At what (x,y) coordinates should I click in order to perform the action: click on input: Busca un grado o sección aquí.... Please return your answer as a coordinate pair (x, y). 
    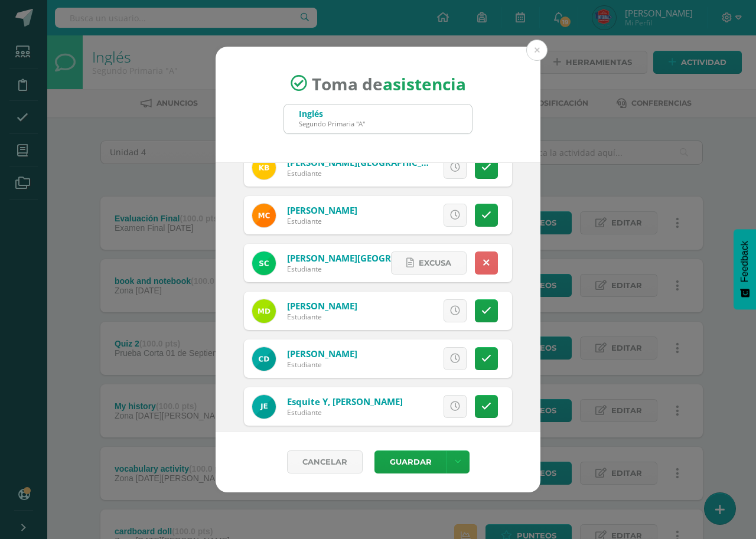
    Looking at the image, I should click on (378, 118).